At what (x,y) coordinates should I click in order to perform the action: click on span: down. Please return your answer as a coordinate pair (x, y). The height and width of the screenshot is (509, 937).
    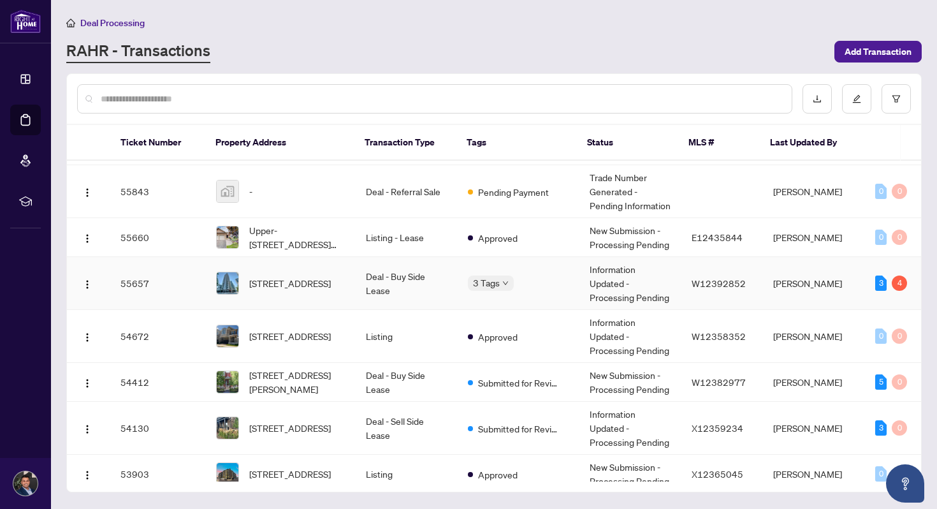
    Looking at the image, I should click on (505, 283).